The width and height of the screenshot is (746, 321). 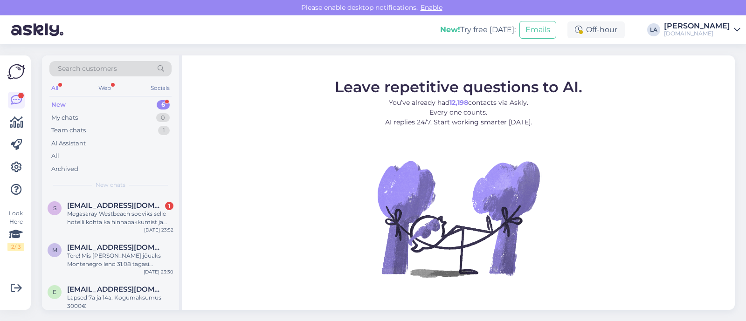 What do you see at coordinates (431, 7) in the screenshot?
I see `span: Enable` at bounding box center [431, 7].